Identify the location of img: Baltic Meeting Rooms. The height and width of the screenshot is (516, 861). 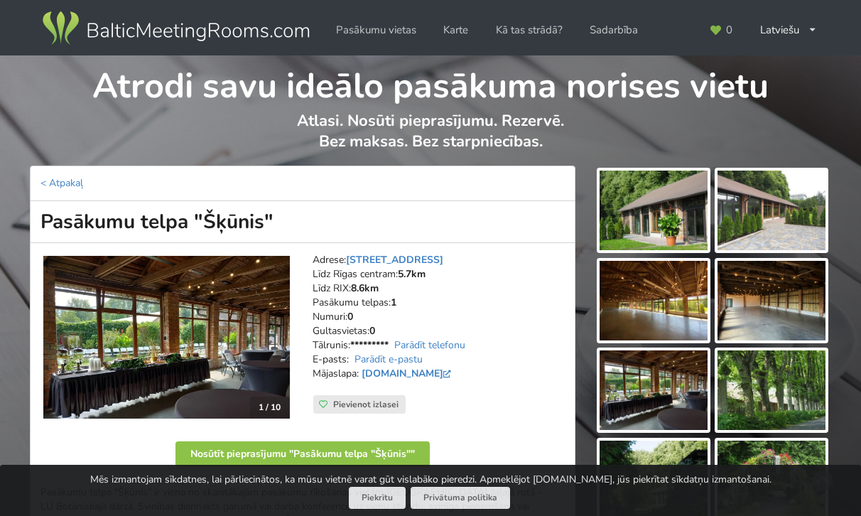
(175, 28).